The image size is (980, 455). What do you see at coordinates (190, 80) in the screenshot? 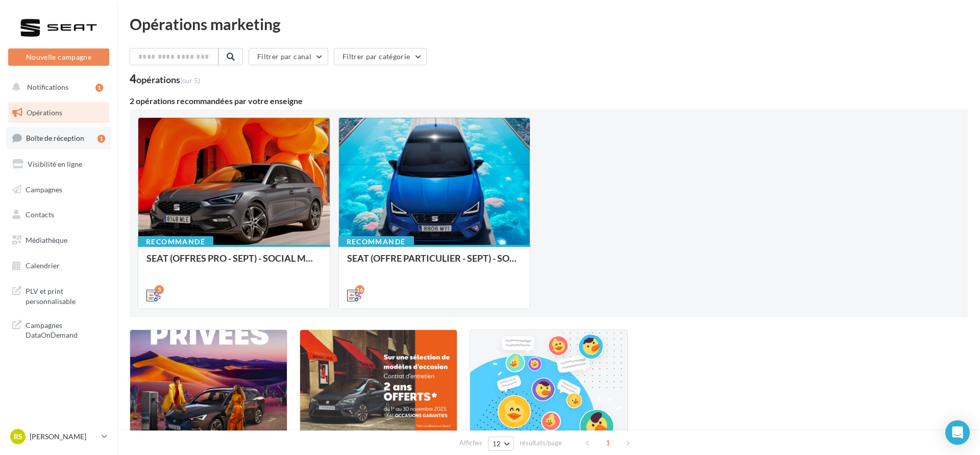
I see `span: (sur 5)` at bounding box center [190, 80].